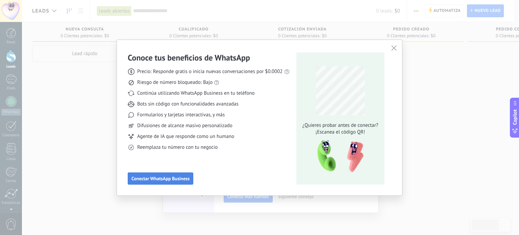  I want to click on span: Difusiones de alcance masivo personalizado, so click(185, 126).